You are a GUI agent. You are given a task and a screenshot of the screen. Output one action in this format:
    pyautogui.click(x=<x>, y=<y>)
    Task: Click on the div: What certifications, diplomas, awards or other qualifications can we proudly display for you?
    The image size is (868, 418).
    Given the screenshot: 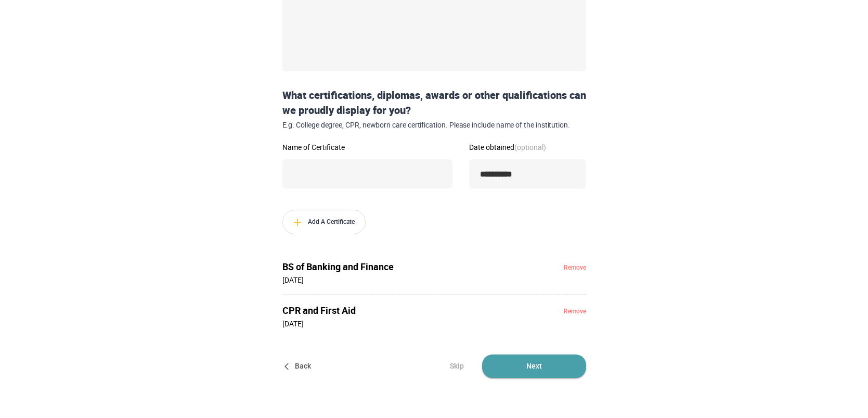 What is the action you would take?
    pyautogui.click(x=434, y=108)
    